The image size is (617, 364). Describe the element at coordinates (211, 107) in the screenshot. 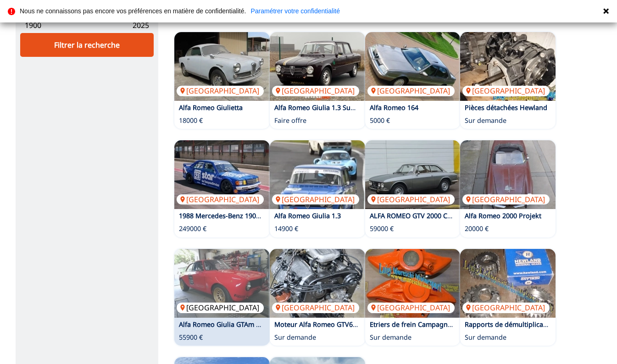

I see `a: Alfa Romeo Giulietta` at that location.